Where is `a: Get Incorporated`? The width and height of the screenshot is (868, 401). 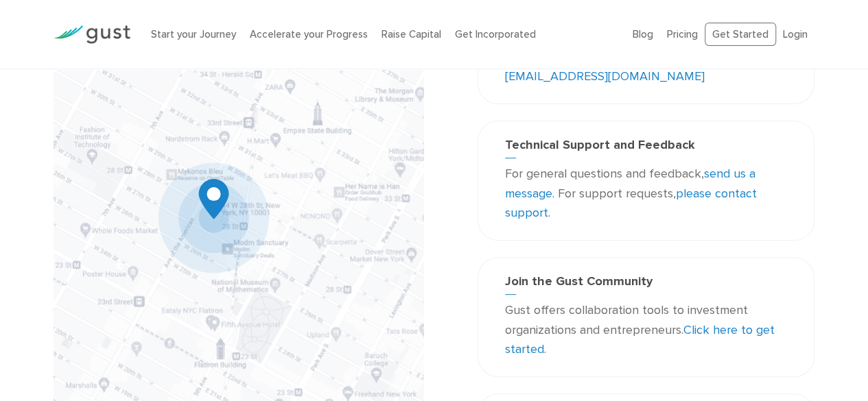
a: Get Incorporated is located at coordinates (495, 34).